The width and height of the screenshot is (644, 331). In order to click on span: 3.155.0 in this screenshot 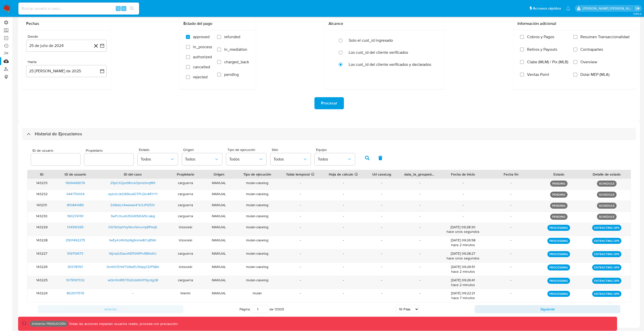, I will do `click(637, 14)`.